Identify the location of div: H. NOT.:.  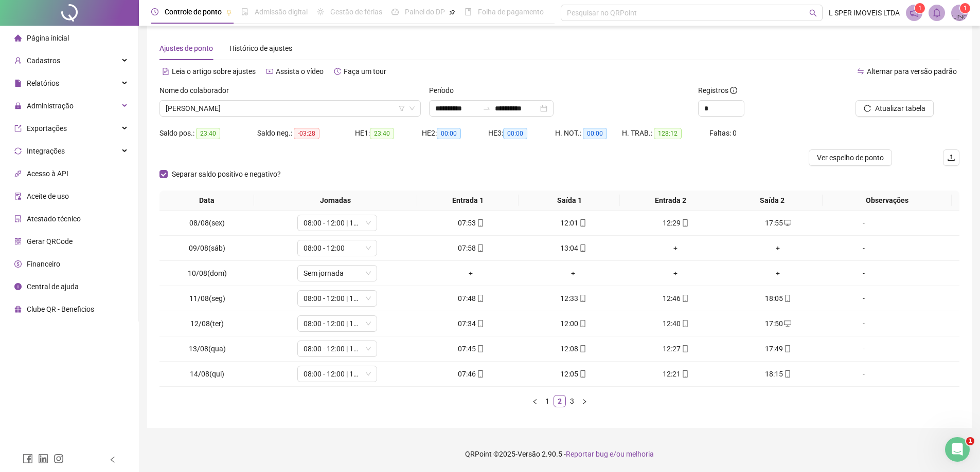
(588, 133).